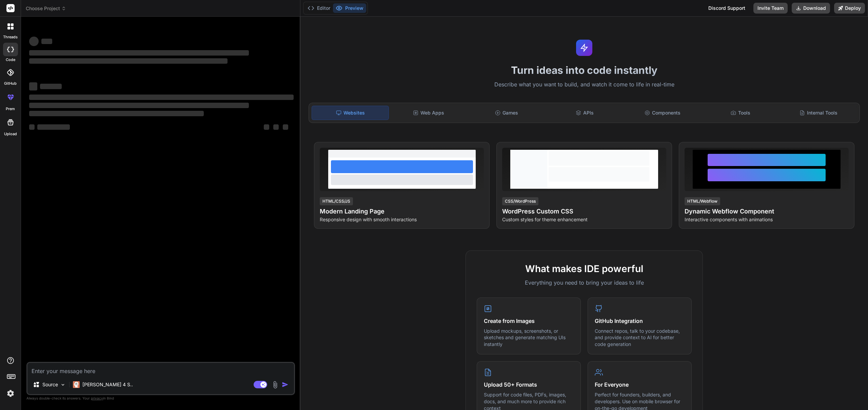 This screenshot has width=868, height=410. Describe the element at coordinates (161, 398) in the screenshot. I see `p: Always double-check its answers. Your in Bind` at that location.